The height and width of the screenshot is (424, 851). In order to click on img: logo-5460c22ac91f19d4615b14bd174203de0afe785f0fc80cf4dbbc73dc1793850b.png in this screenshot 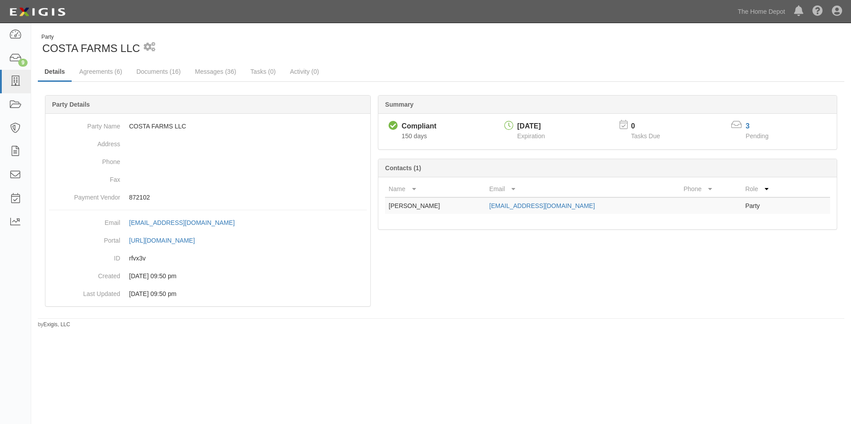, I will do `click(37, 12)`.